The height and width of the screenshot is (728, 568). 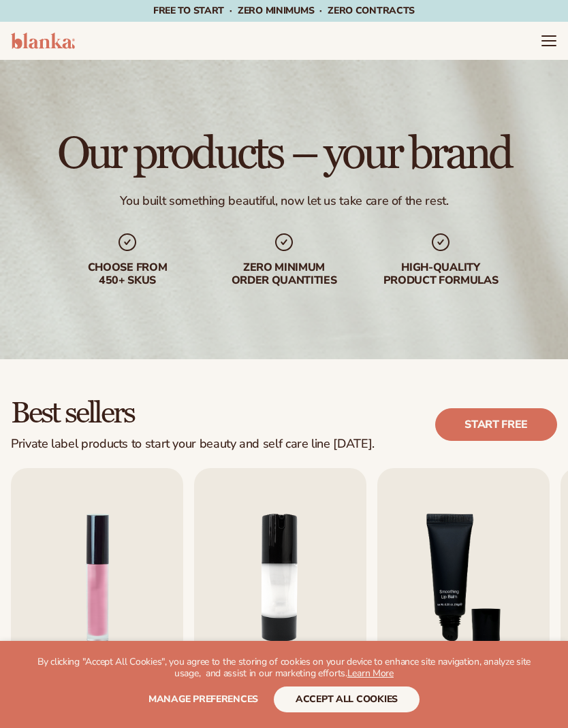 I want to click on img: logo, so click(x=43, y=41).